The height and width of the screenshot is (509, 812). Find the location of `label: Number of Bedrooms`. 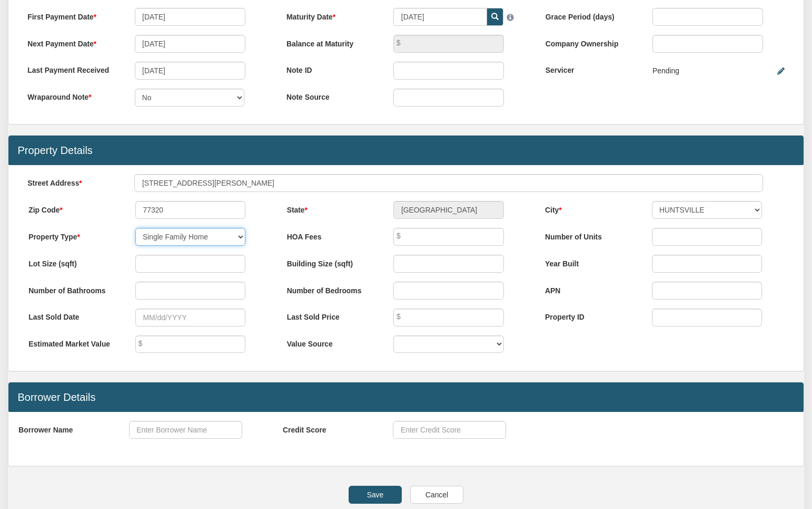

label: Number of Bedrooms is located at coordinates (331, 289).